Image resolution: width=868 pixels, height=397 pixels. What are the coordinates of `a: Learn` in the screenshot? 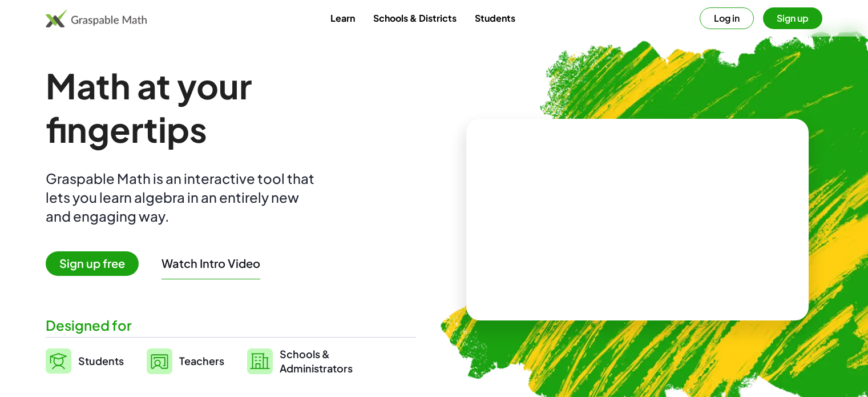 It's located at (342, 18).